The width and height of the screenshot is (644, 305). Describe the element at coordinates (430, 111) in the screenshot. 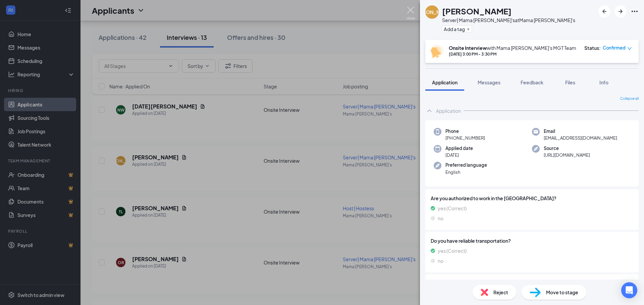

I see `svg: ChevronUp` at that location.